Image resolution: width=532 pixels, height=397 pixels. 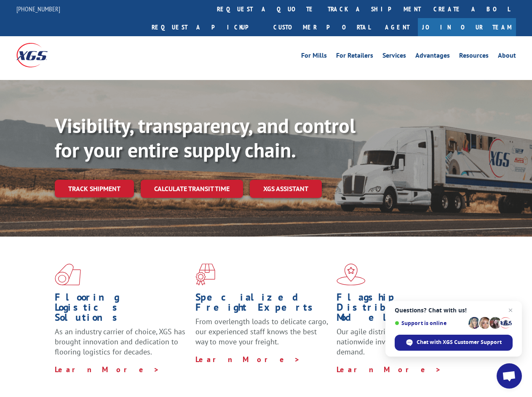 I want to click on span: Our agile distribution network gives you nationwide inventory management on demand., so click(x=402, y=341).